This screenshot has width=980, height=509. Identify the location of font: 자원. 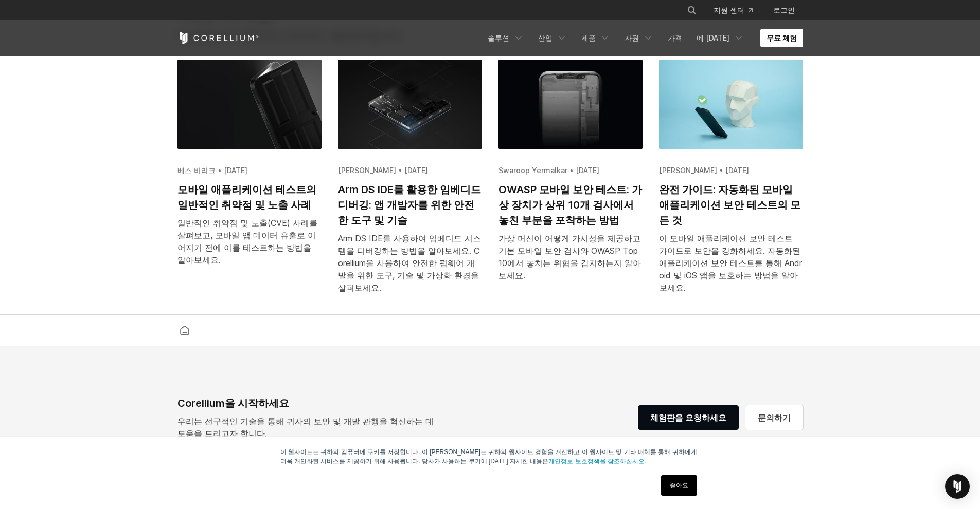
(632, 38).